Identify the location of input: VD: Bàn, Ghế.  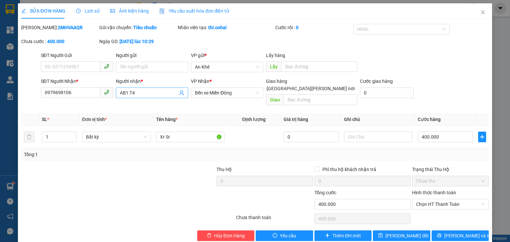
(190, 137).